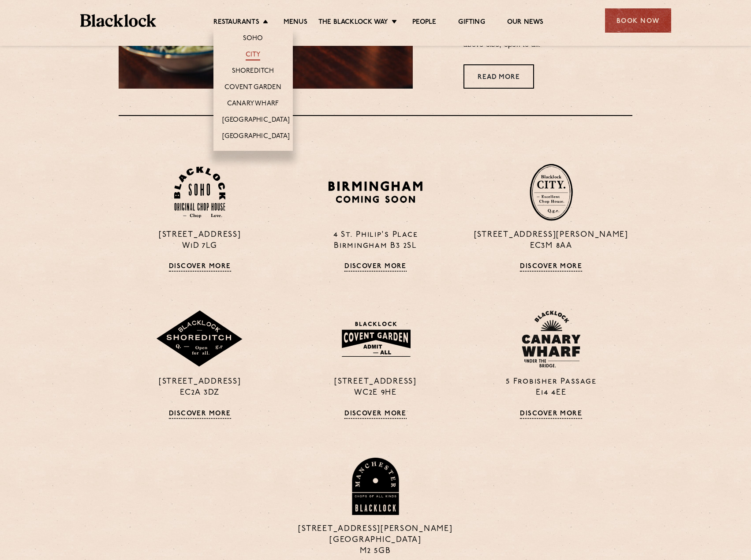  What do you see at coordinates (118, 20) in the screenshot?
I see `img: BL_Textured_Logo-footer-cropped.svg` at bounding box center [118, 20].